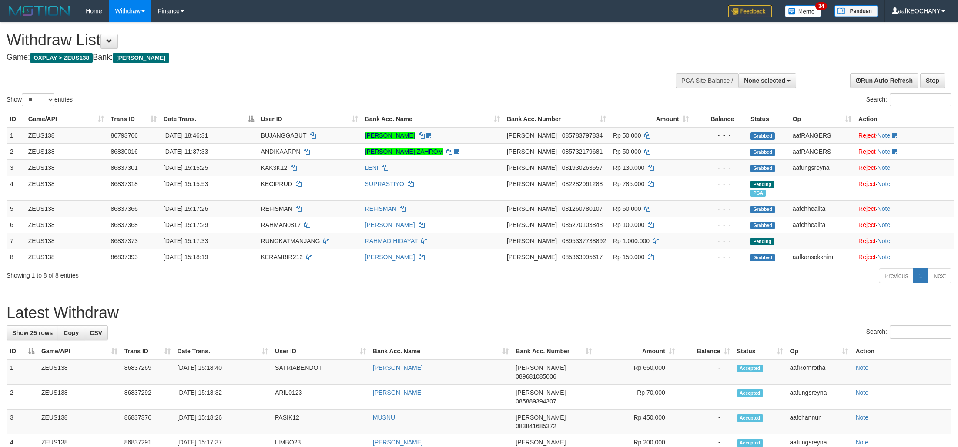  I want to click on span: Copy 085270103848 to clipboard, so click(582, 225).